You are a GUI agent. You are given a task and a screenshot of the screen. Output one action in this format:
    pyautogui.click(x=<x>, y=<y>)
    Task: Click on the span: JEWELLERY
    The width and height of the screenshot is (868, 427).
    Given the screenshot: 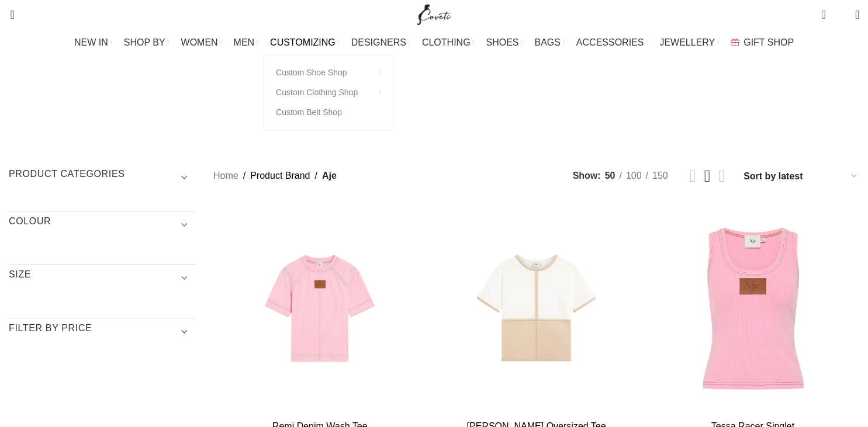 What is the action you would take?
    pyautogui.click(x=686, y=42)
    